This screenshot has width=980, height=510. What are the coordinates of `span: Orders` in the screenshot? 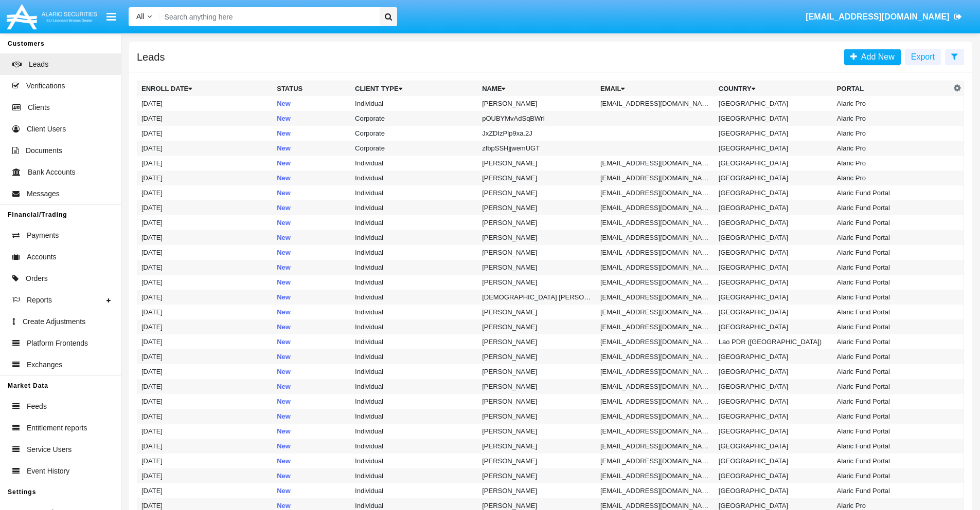 It's located at (37, 279).